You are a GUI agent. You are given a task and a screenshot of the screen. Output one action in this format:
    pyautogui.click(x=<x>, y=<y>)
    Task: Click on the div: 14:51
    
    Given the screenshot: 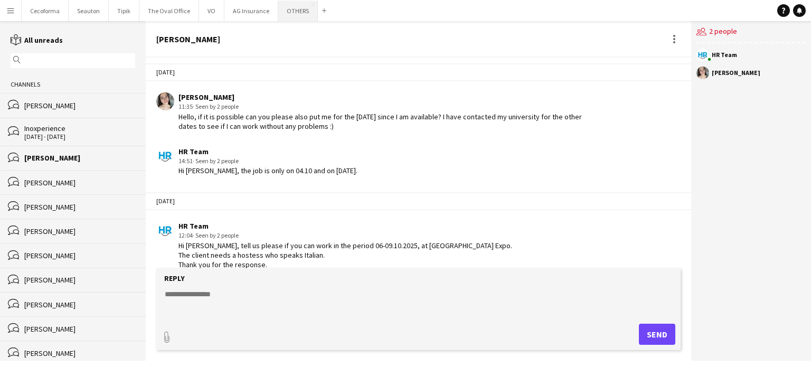 What is the action you would take?
    pyautogui.click(x=268, y=161)
    